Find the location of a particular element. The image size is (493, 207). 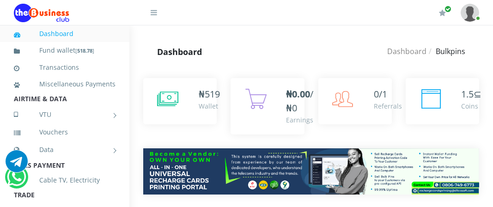

span: 1.5 is located at coordinates (467, 94).